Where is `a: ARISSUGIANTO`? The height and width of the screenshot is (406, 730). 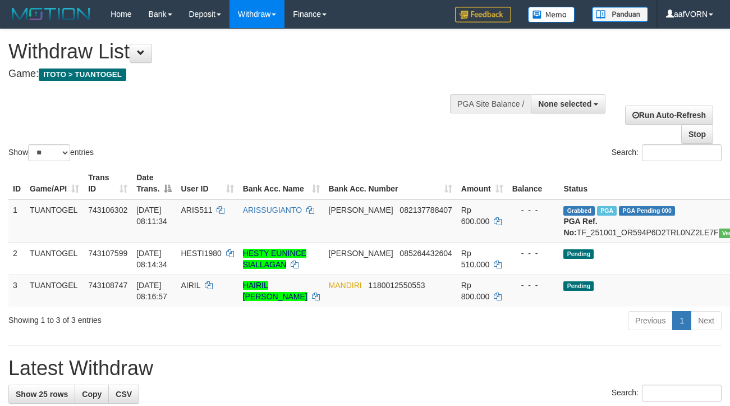 a: ARISSUGIANTO is located at coordinates (273, 210).